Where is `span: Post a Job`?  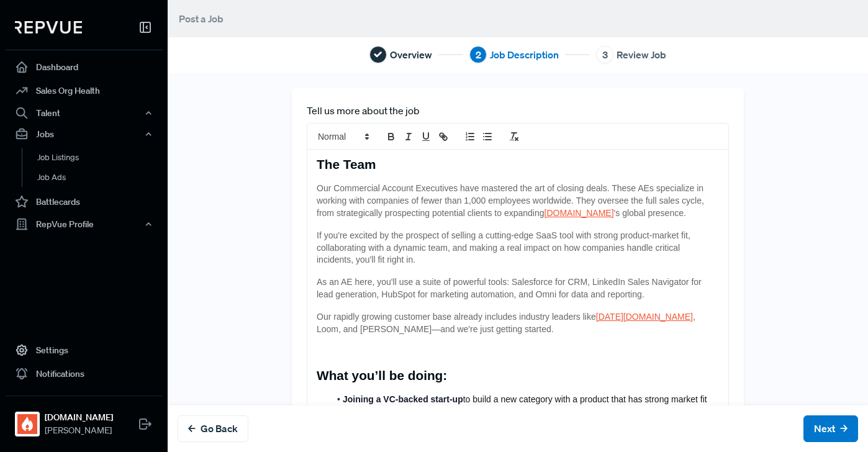 span: Post a Job is located at coordinates (201, 19).